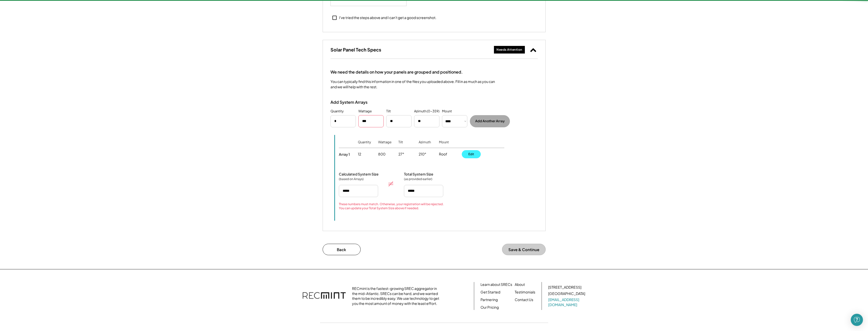 This screenshot has width=868, height=331. Describe the element at coordinates (356, 49) in the screenshot. I see `h3: Solar Panel Tech Specs` at that location.